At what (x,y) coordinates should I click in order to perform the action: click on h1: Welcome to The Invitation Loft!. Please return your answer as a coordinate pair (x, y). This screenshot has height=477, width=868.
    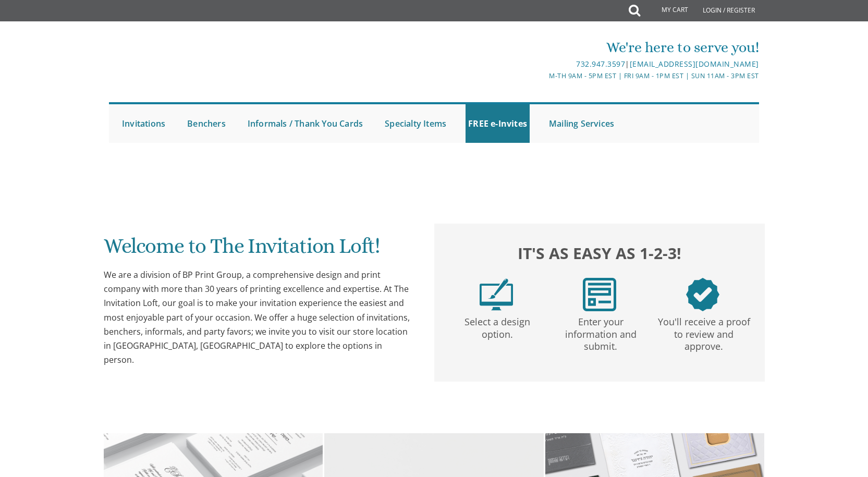
    Looking at the image, I should click on (259, 250).